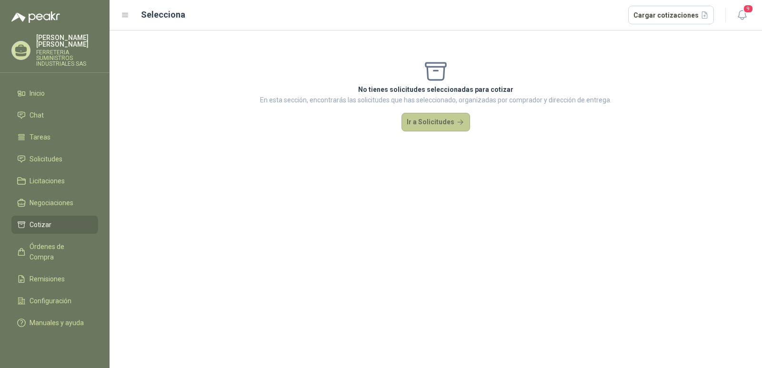  Describe the element at coordinates (436, 122) in the screenshot. I see `button: Ir a Solicitudes` at that location.